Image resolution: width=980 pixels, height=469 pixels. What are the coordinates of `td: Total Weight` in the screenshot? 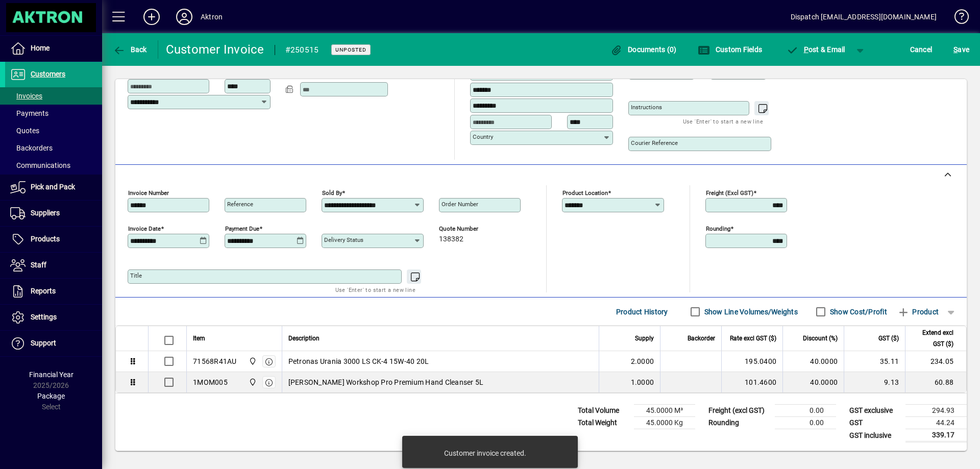 It's located at (603, 424).